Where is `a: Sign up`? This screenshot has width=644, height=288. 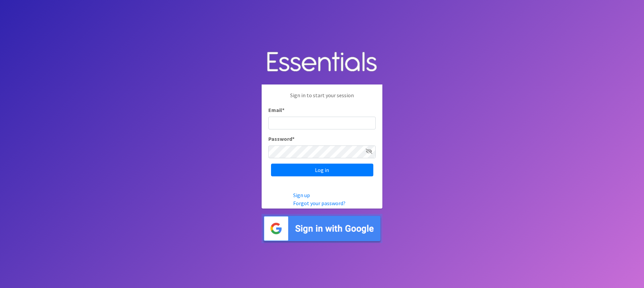 a: Sign up is located at coordinates (302, 195).